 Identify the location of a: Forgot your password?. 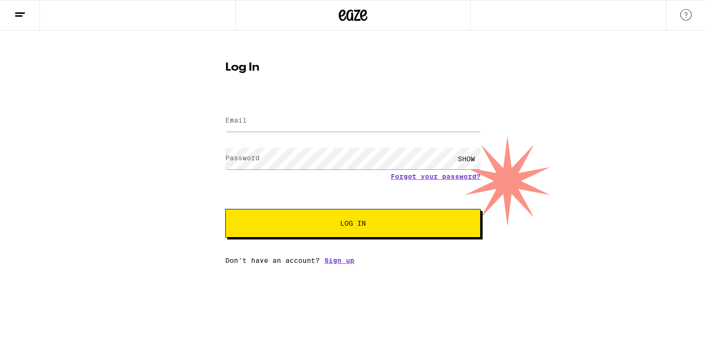
(436, 176).